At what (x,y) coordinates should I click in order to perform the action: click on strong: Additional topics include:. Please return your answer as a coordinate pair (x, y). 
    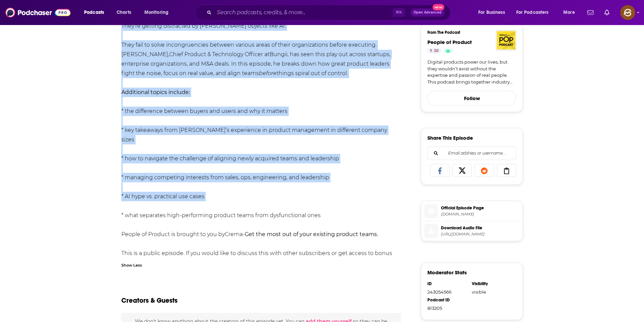
    Looking at the image, I should click on (155, 92).